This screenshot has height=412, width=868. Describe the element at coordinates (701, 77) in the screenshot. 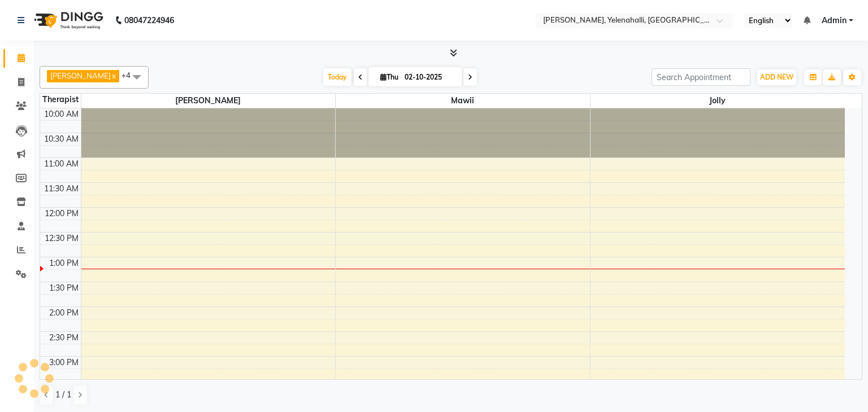

I see `input: Search Appointment` at that location.